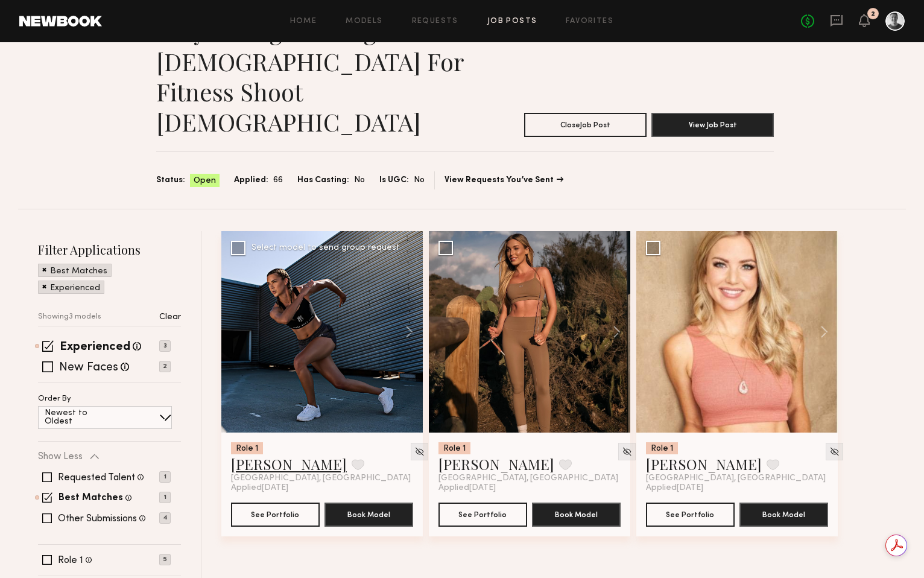 The height and width of the screenshot is (578, 924). I want to click on p: Experienced, so click(75, 288).